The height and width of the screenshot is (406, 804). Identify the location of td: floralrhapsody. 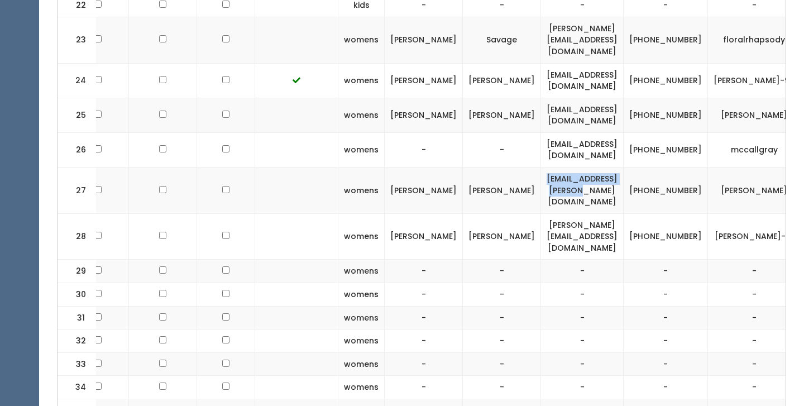
(754, 40).